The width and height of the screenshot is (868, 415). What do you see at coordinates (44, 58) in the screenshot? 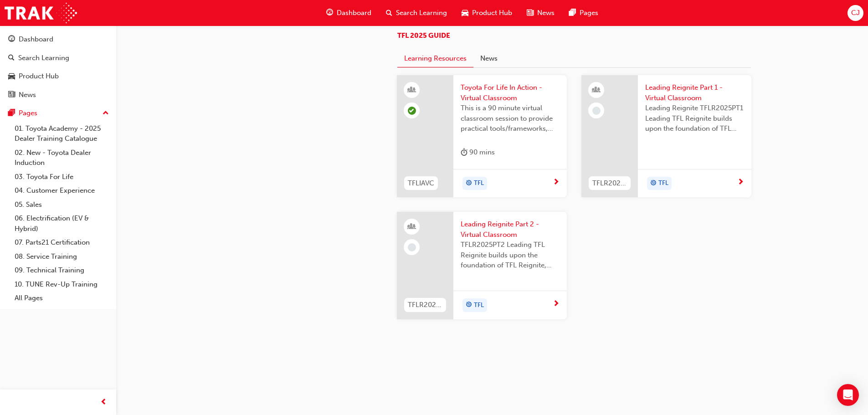
I see `div: Search Learning` at bounding box center [44, 58].